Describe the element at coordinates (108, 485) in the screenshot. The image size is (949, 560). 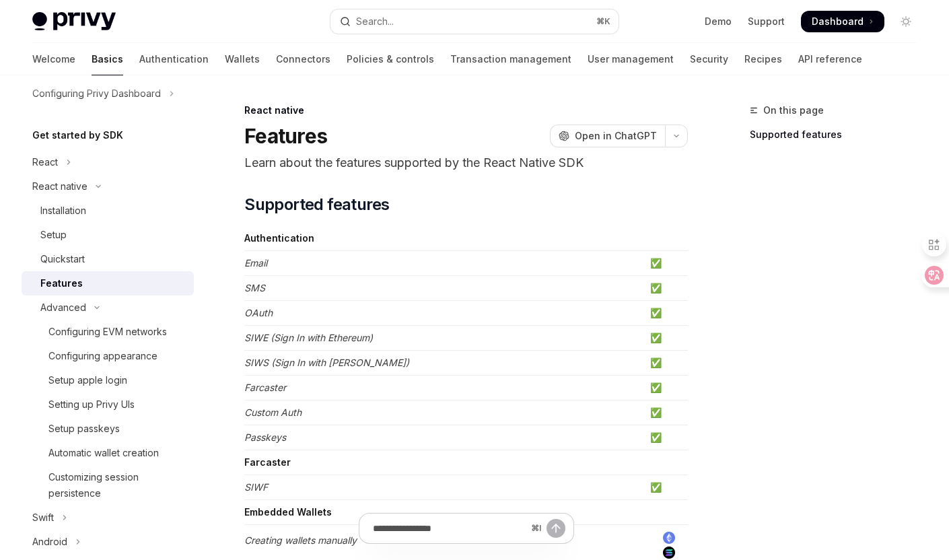
I see `a: Customizing session persistence` at that location.